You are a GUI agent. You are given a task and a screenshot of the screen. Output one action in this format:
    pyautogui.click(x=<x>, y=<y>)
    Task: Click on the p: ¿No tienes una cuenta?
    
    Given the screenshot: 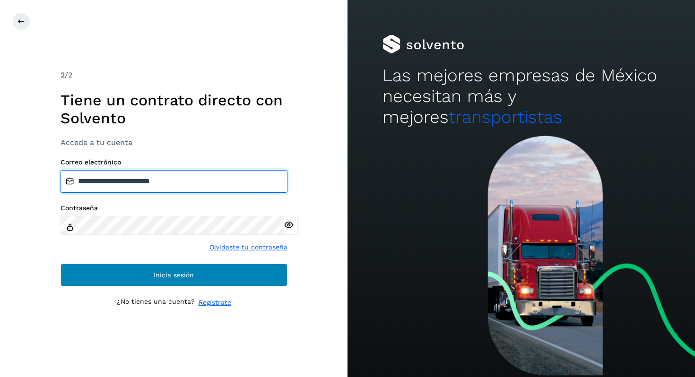 What is the action you would take?
    pyautogui.click(x=155, y=302)
    